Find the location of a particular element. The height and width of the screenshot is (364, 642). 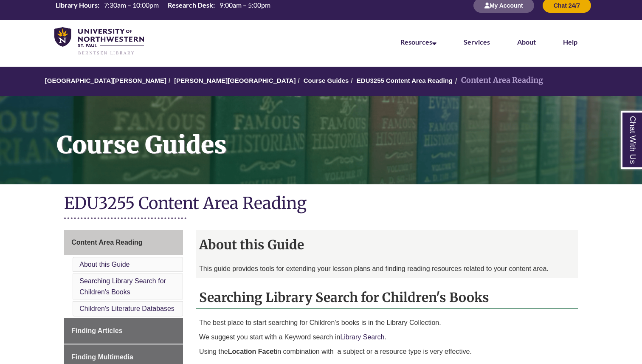

p: This guide provides tools for extending your lesson plans and finding reading resources related t... is located at coordinates (387, 269).